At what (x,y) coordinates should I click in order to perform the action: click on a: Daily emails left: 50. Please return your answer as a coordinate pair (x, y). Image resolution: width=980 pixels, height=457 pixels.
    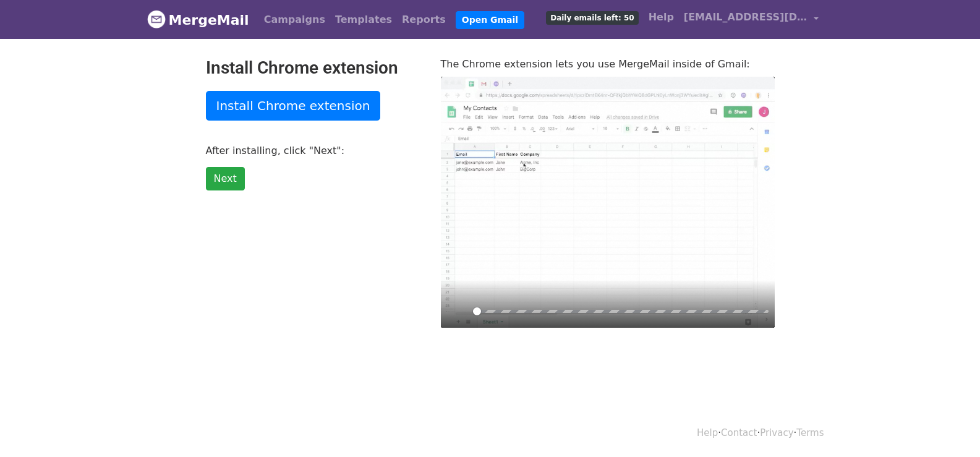
    Looking at the image, I should click on (592, 17).